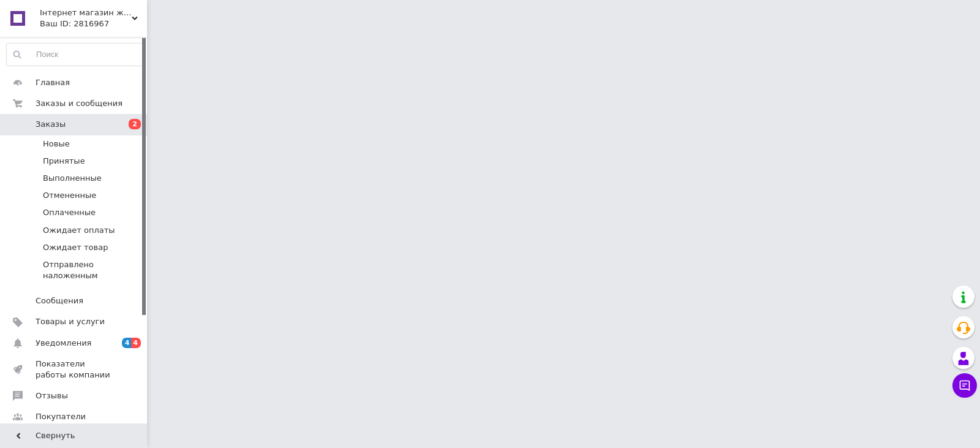  I want to click on span: Ожидает оплаты, so click(79, 230).